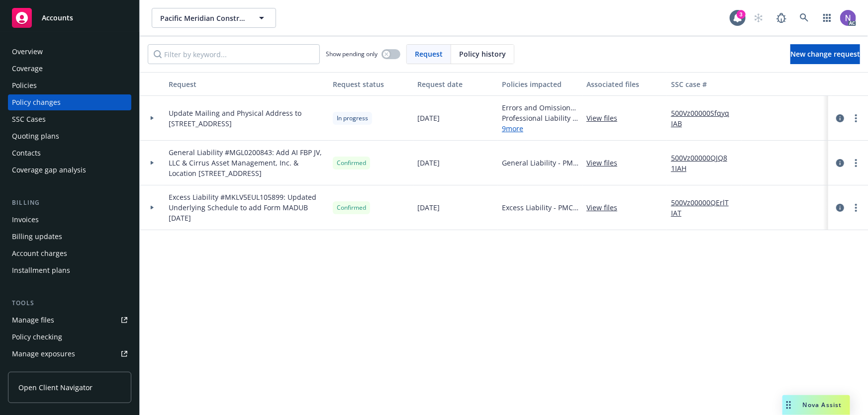 The height and width of the screenshot is (415, 868). Describe the element at coordinates (704, 118) in the screenshot. I see `a: 500Vz00000SfqyqIAB` at that location.